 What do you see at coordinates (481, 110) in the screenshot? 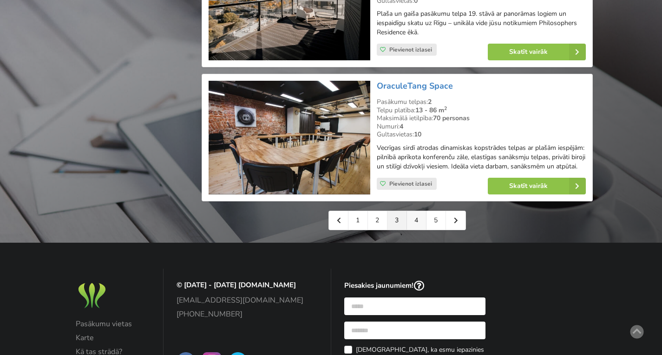
I see `div: Telpu platība:` at bounding box center [481, 110].